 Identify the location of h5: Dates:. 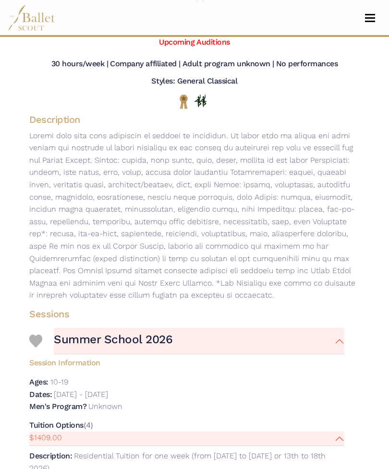
(40, 393).